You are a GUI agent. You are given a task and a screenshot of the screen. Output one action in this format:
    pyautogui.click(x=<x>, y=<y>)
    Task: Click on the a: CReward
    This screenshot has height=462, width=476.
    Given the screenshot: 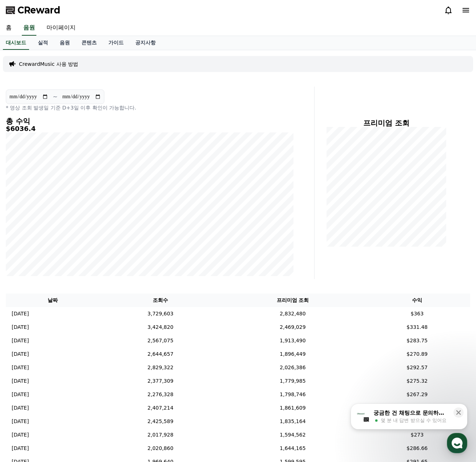 What is the action you would take?
    pyautogui.click(x=33, y=10)
    